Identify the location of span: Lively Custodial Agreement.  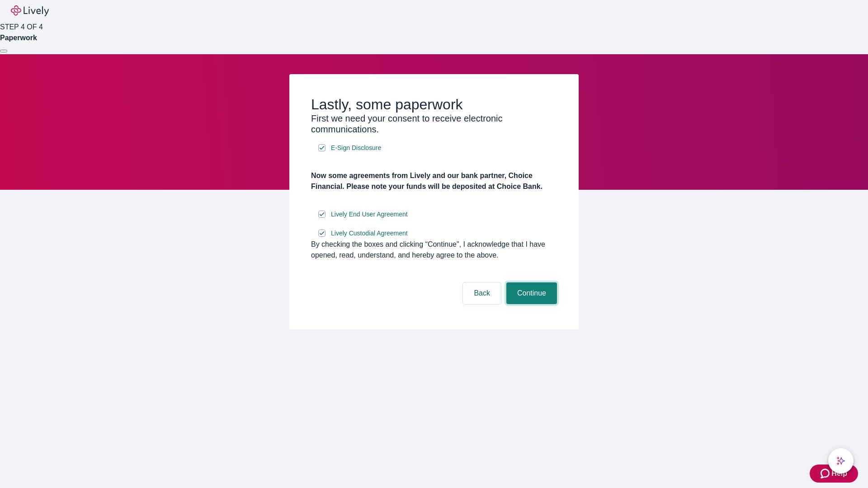
(369, 233).